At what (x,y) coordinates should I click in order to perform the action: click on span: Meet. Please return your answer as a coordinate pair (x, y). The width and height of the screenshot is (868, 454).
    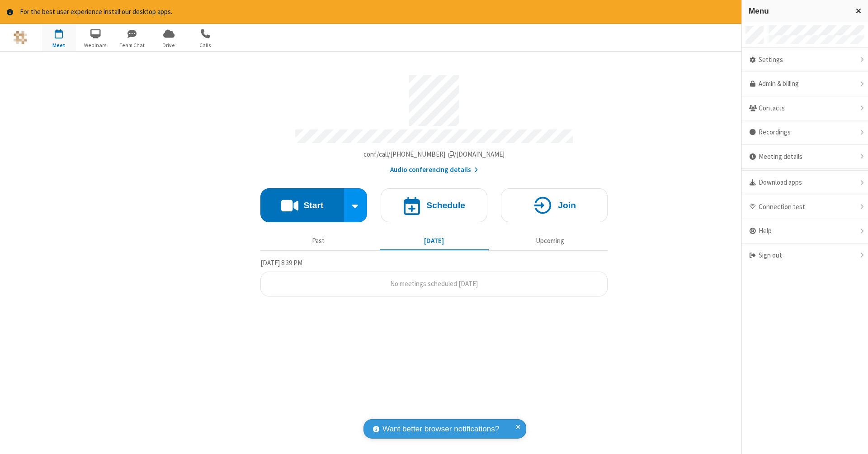
    Looking at the image, I should click on (59, 45).